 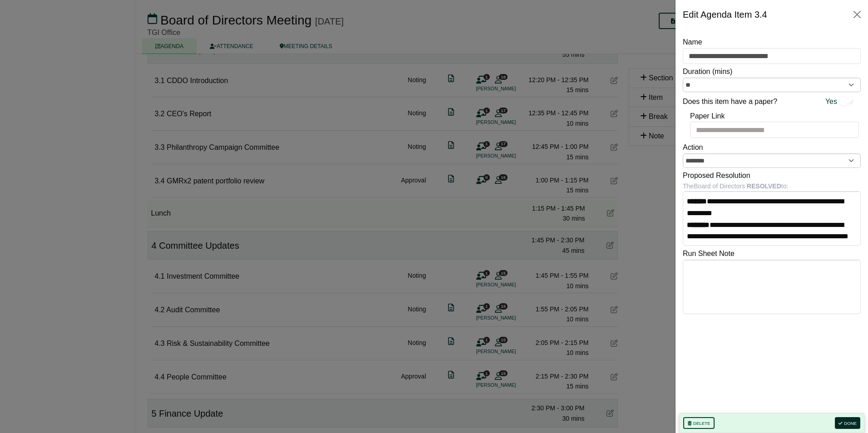 What do you see at coordinates (717, 175) in the screenshot?
I see `label: Proposed Resolution` at bounding box center [717, 175].